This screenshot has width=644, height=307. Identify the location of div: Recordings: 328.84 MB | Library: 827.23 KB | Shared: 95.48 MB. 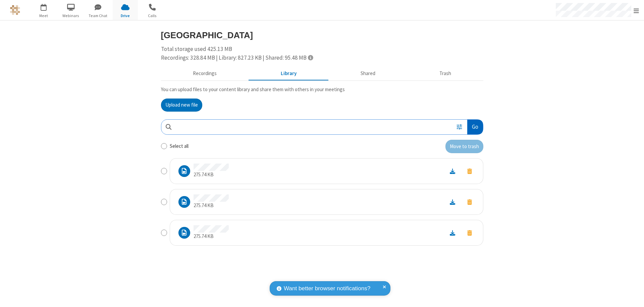
(322, 58).